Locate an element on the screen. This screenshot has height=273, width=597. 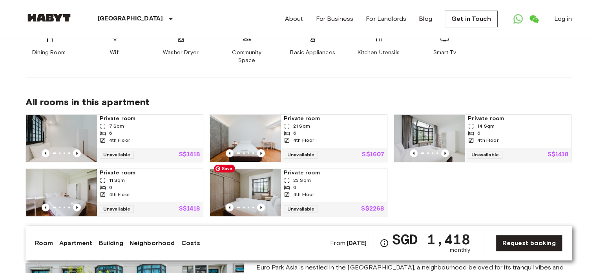
span: Kitchen Utensils is located at coordinates (378, 53).